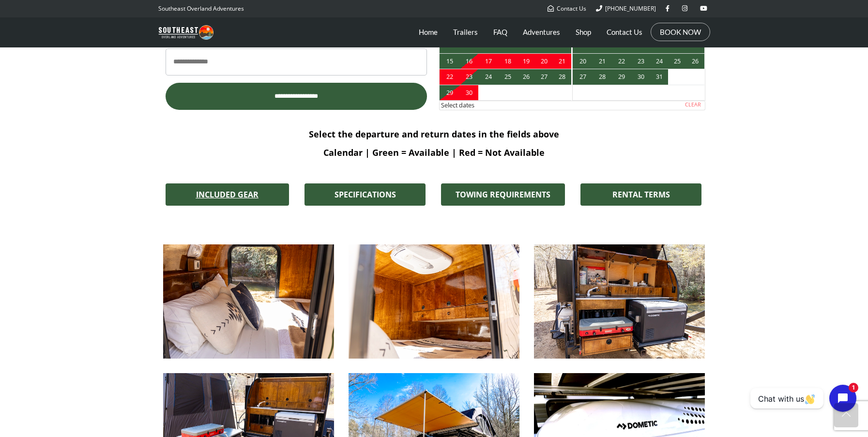 The width and height of the screenshot is (868, 437). I want to click on span: Contact Us, so click(571, 8).